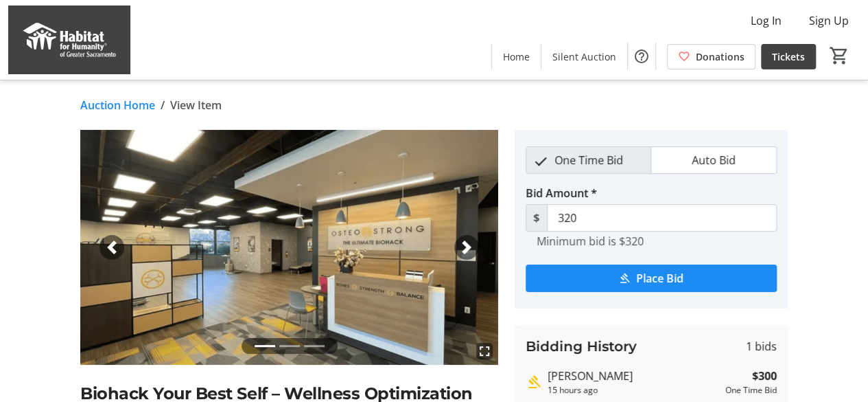 This screenshot has height=402, width=868. Describe the element at coordinates (789, 56) in the screenshot. I see `a: Tickets` at that location.